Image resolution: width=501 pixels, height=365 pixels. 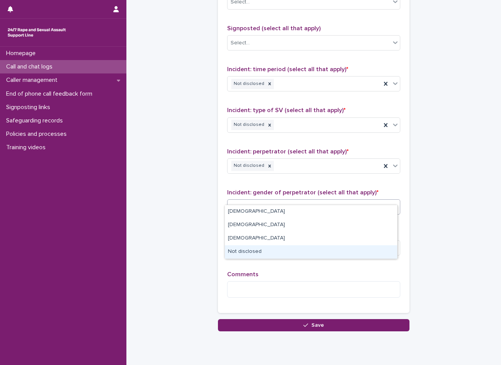 What do you see at coordinates (31, 67) in the screenshot?
I see `p: Call and chat logs` at bounding box center [31, 67].